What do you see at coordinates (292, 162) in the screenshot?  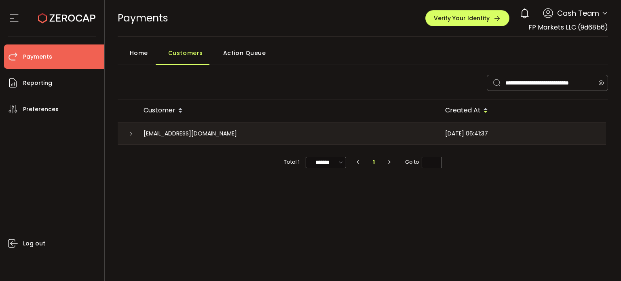 I see `span: Total 1` at bounding box center [292, 162].